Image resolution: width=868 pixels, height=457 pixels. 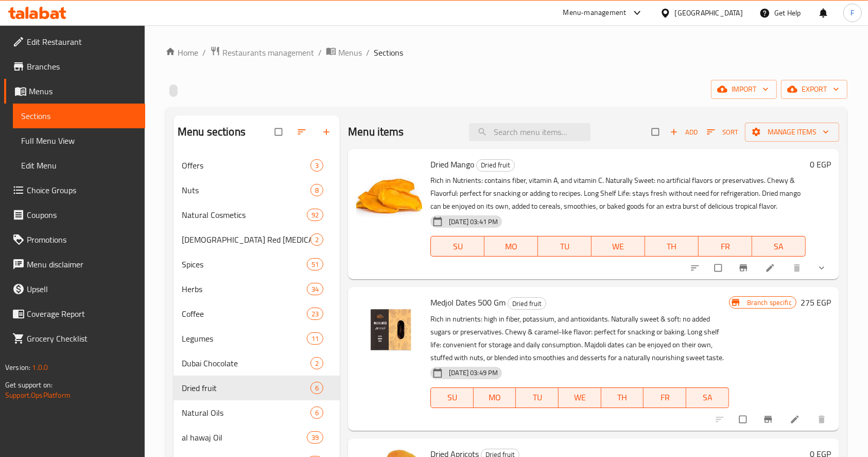 I want to click on span: Spices, so click(x=244, y=264).